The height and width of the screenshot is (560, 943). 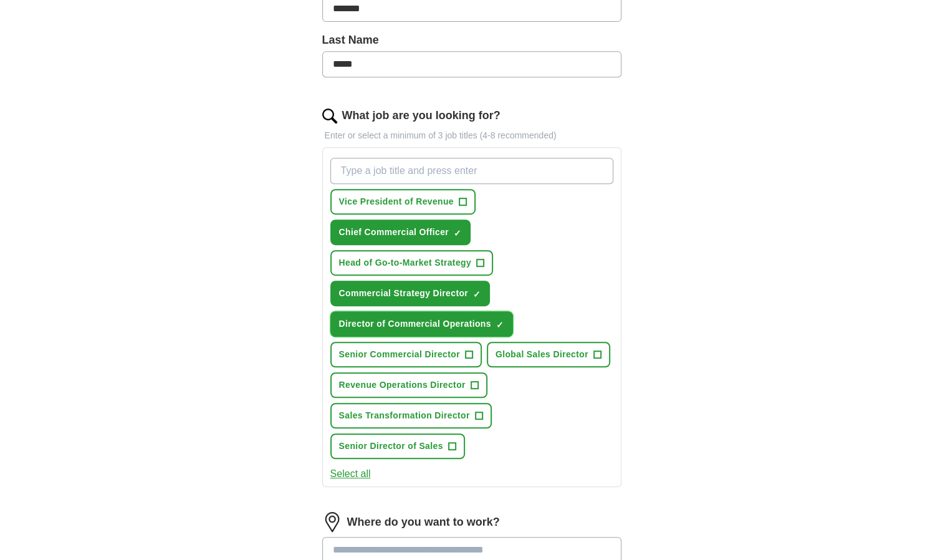 What do you see at coordinates (401, 232) in the screenshot?
I see `button: Chief Commercial Officer✓` at bounding box center [401, 232].